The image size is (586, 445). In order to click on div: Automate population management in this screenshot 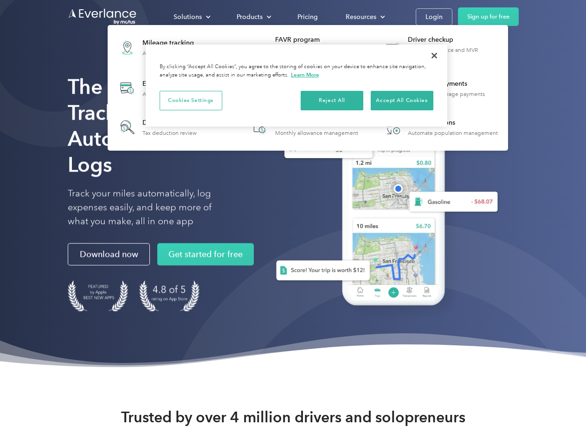, I will do `click(453, 133)`.